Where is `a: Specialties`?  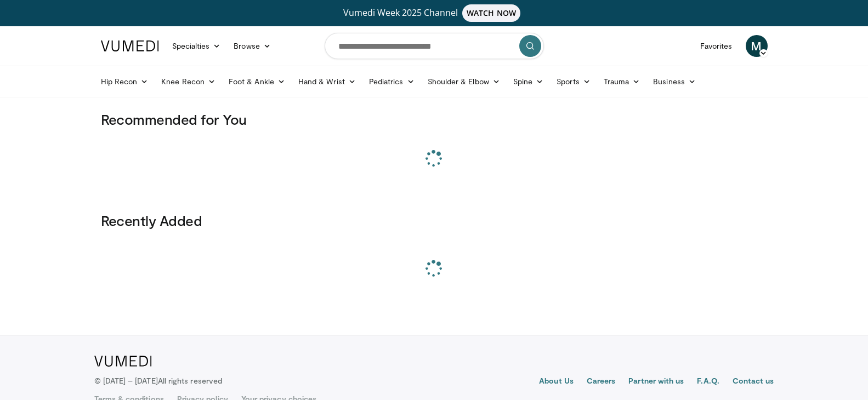
a: Specialties is located at coordinates (196, 46).